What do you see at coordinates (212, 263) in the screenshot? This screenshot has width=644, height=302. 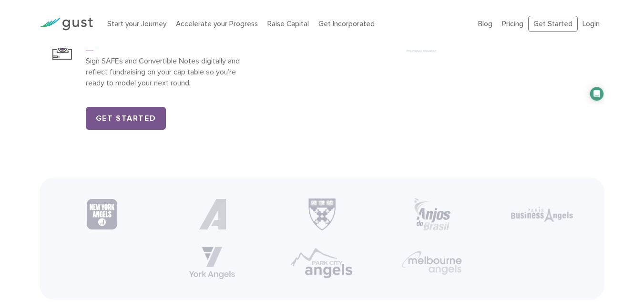 I see `img: York Angels` at bounding box center [212, 263].